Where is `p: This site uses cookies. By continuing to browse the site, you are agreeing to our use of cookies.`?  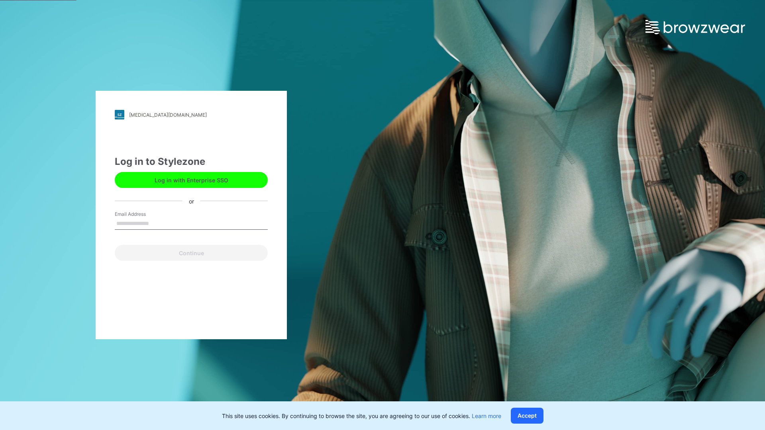 p: This site uses cookies. By continuing to browse the site, you are agreeing to our use of cookies. is located at coordinates (361, 416).